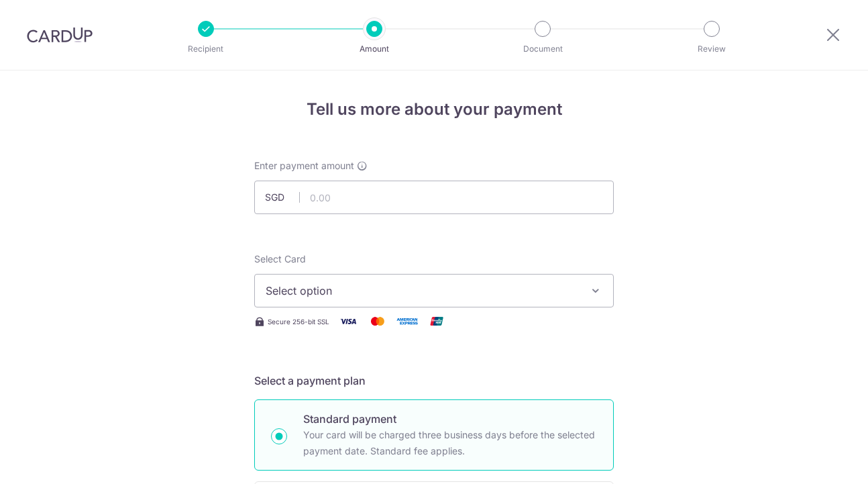 The width and height of the screenshot is (868, 484). Describe the element at coordinates (450, 419) in the screenshot. I see `p: Standard payment` at that location.